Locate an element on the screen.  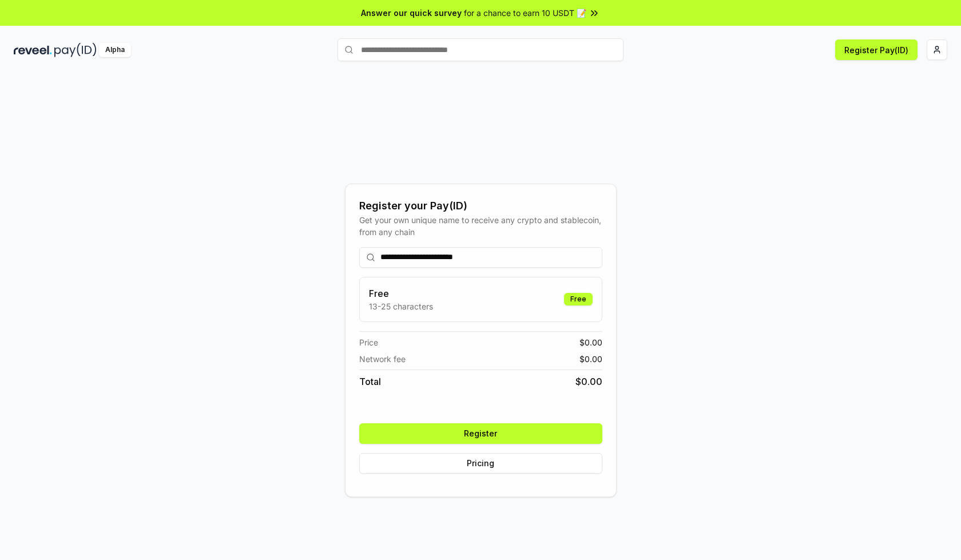
h3: Free is located at coordinates (401, 293).